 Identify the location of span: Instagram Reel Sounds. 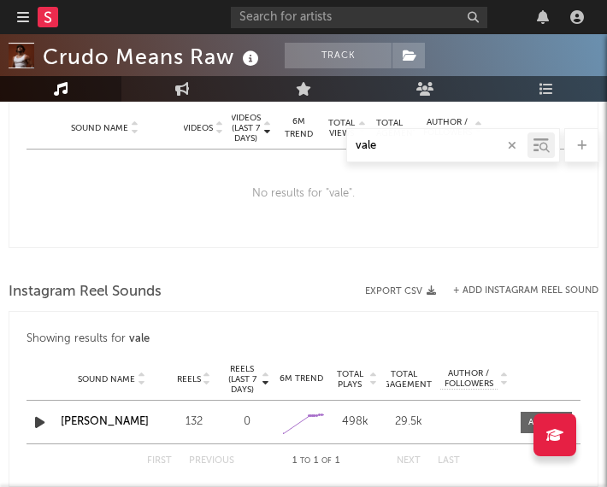
(85, 292).